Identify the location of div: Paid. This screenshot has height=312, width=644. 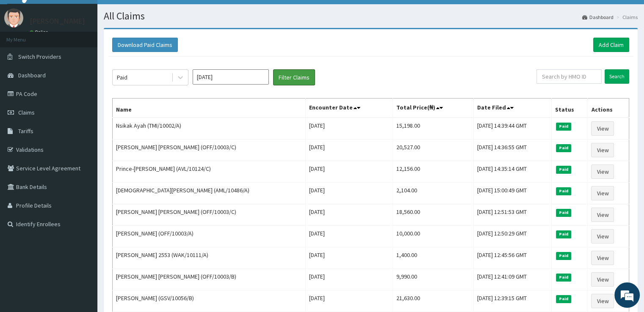
(122, 77).